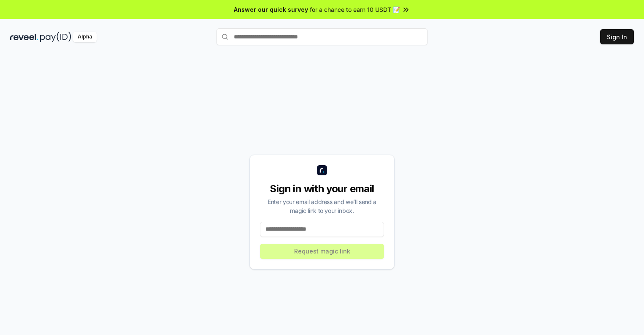 The width and height of the screenshot is (644, 335). Describe the element at coordinates (85, 36) in the screenshot. I see `div: Alpha` at that location.